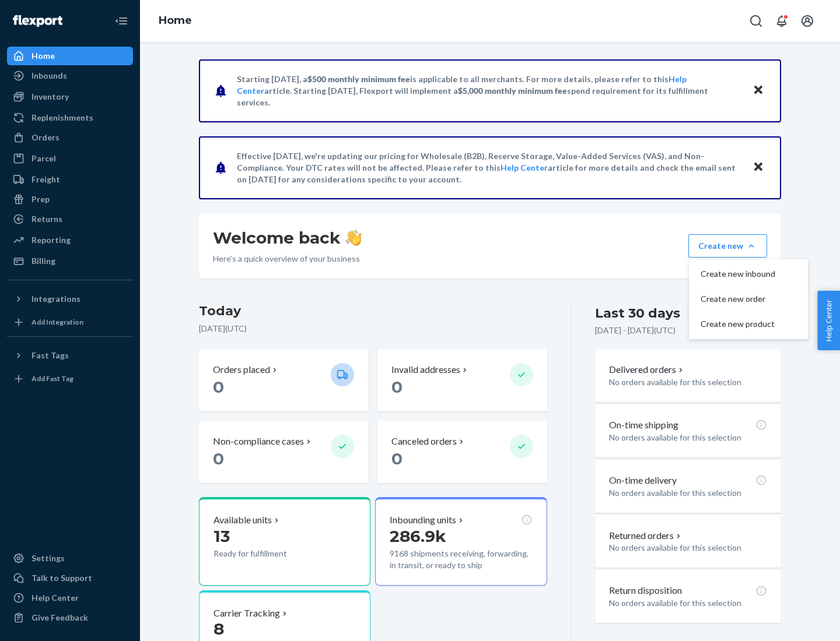 This screenshot has width=840, height=641. I want to click on p: Return disposition, so click(645, 591).